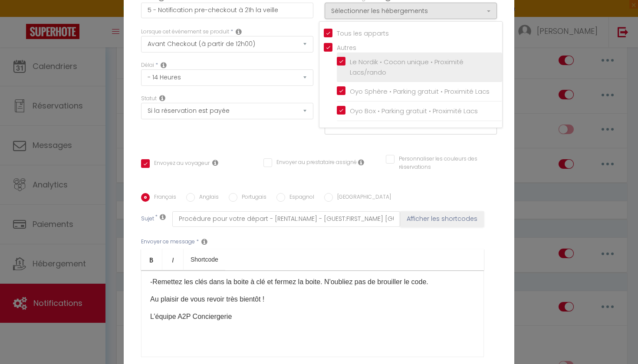 This screenshot has height=364, width=638. What do you see at coordinates (164, 65) in the screenshot?
I see `i: Action Time` at bounding box center [164, 65].